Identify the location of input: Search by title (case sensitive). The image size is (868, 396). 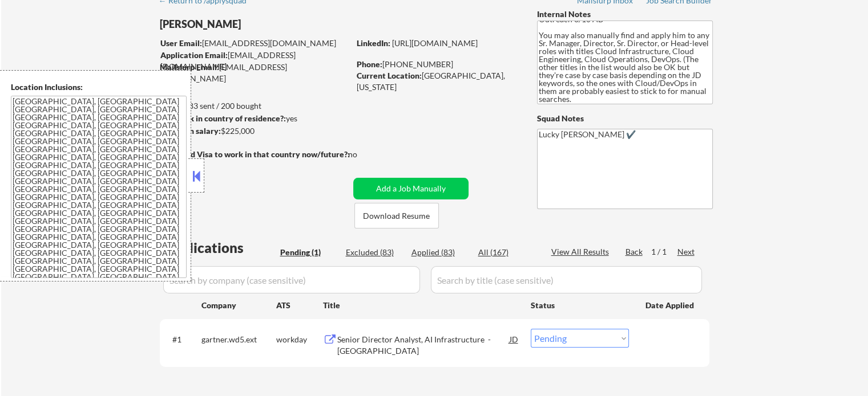
(566, 280).